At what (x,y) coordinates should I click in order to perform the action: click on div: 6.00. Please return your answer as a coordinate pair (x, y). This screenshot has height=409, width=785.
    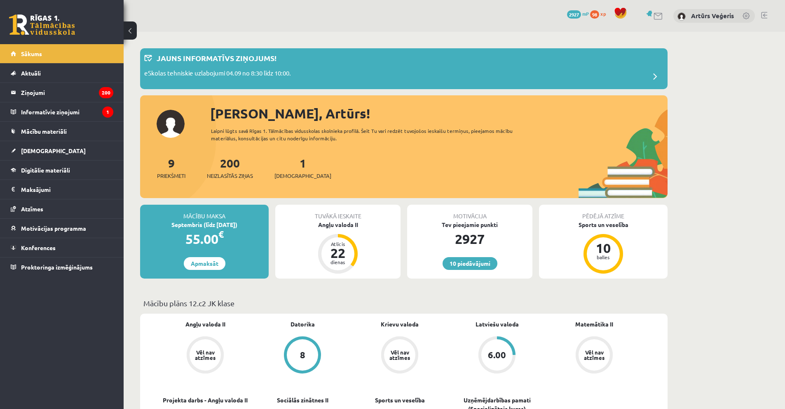
    Looking at the image, I should click on (497, 355).